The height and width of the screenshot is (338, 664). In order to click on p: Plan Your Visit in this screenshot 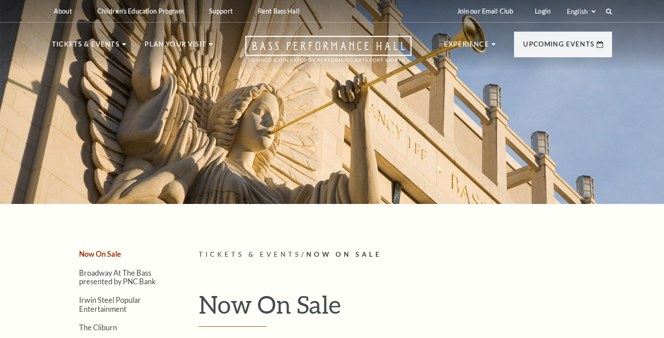, I will do `click(175, 47)`.